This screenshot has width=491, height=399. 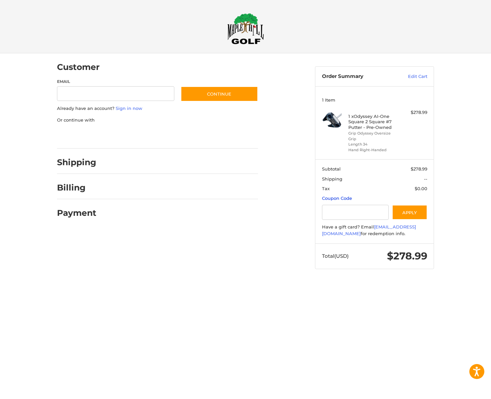 What do you see at coordinates (129, 108) in the screenshot?
I see `a: Sign in now` at bounding box center [129, 108].